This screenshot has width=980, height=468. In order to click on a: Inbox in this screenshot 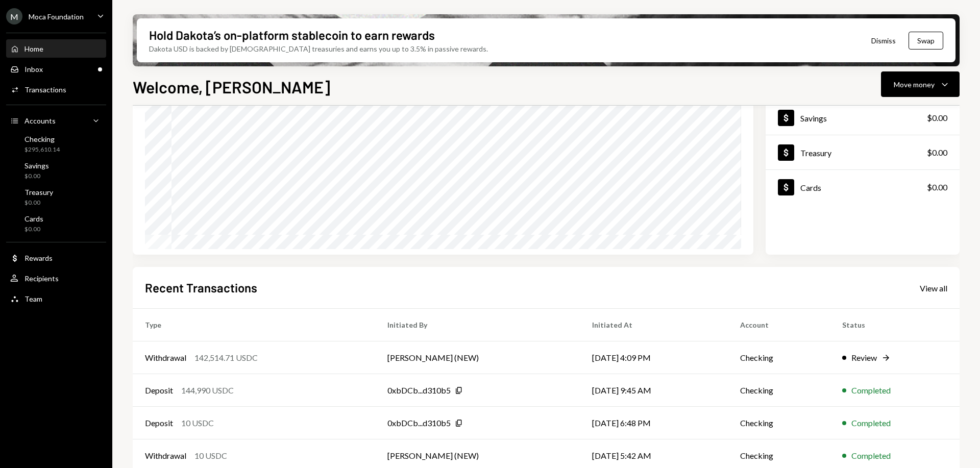, I will do `click(56, 69)`.